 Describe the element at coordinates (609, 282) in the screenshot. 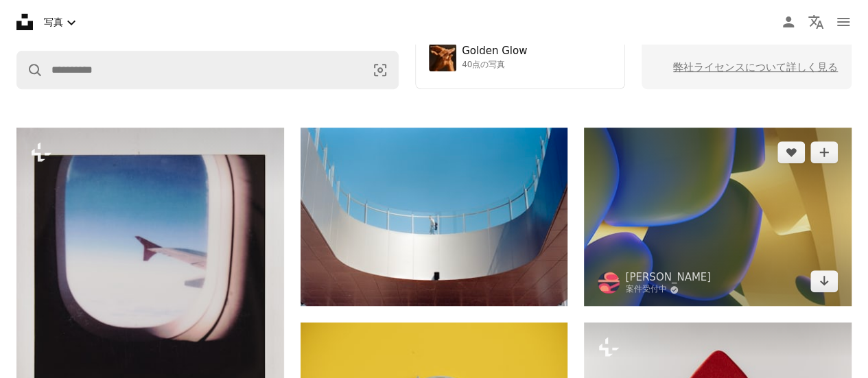

I see `a: Steve Johnsonのプロフィールを見る` at that location.